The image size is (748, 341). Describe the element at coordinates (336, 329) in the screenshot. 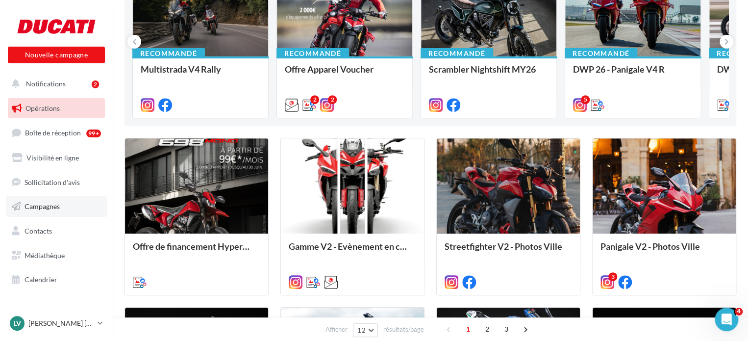

I see `span: Afficher` at that location.